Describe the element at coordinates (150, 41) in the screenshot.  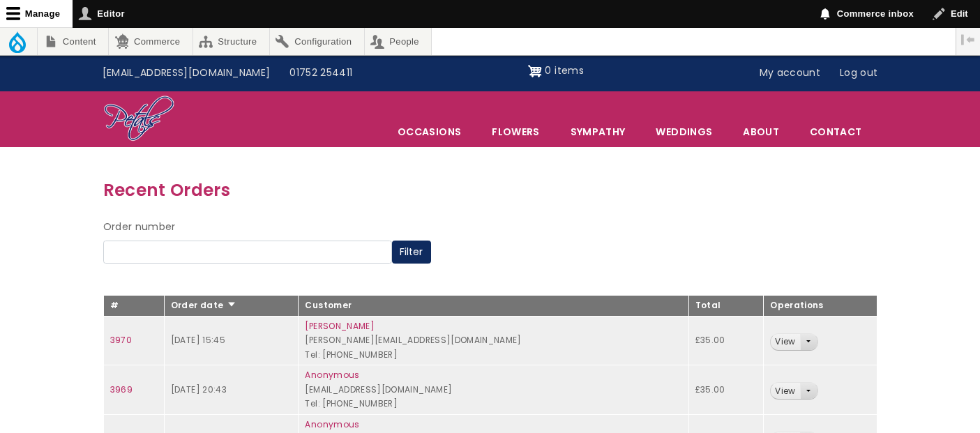
I see `a: Commerce` at that location.